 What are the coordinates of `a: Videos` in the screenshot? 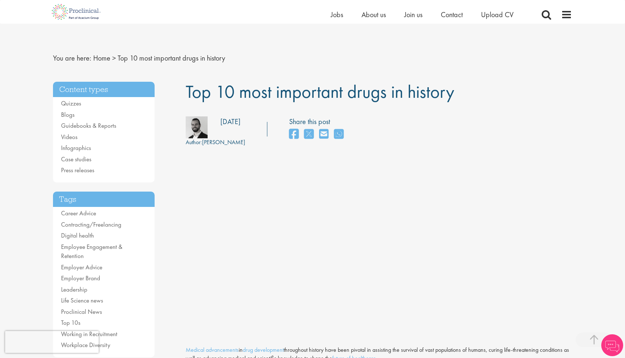 It's located at (69, 137).